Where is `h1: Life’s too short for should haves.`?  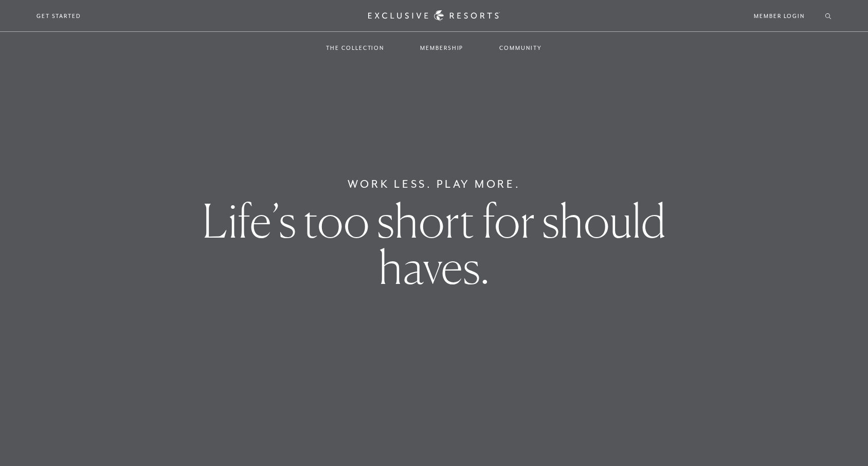
h1: Life’s too short for should haves. is located at coordinates (434, 244).